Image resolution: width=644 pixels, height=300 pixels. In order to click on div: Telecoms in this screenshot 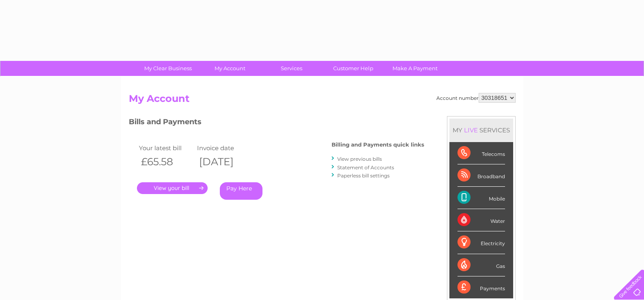, I will do `click(481, 153)`.